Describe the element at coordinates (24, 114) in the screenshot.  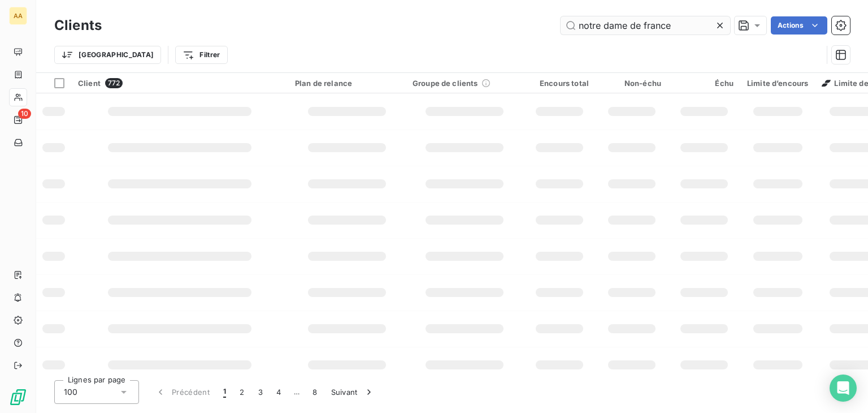
I see `span: 10` at that location.